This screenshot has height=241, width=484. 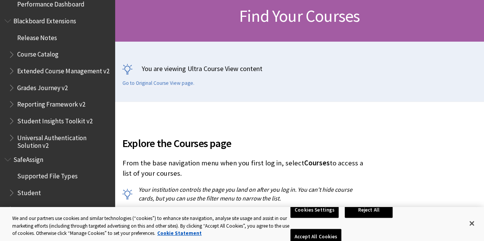 What do you see at coordinates (242, 143) in the screenshot?
I see `span: Explore the Courses page` at bounding box center [242, 143].